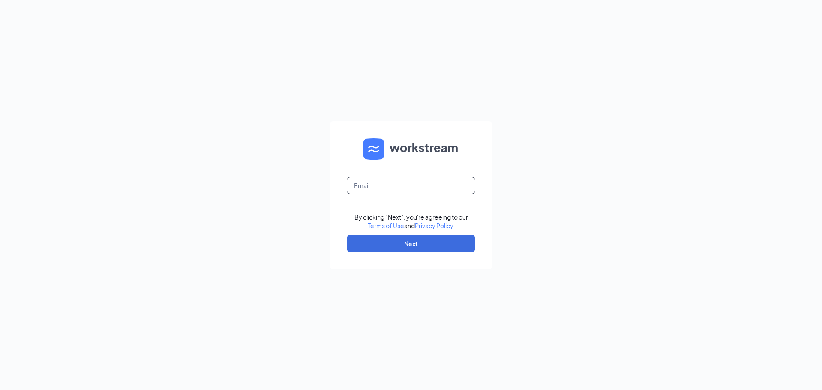 The image size is (822, 390). I want to click on div: By clicking "Next", you're agreeing to our and ., so click(411, 221).